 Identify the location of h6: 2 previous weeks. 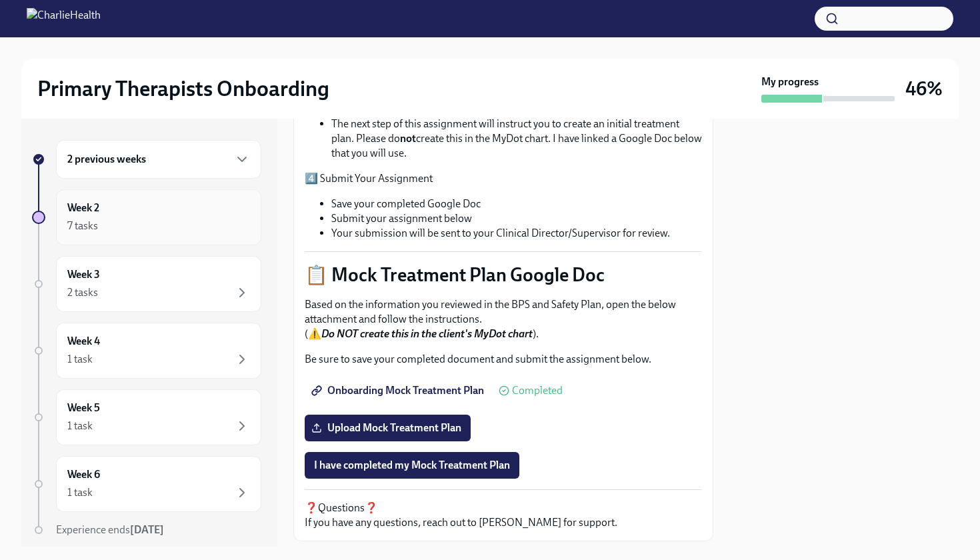
(106, 160).